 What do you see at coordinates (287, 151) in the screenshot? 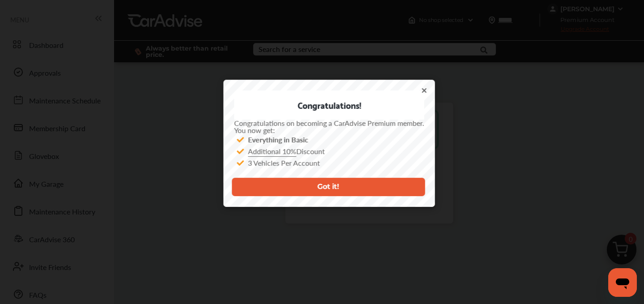
I see `span: Discount` at bounding box center [287, 151].